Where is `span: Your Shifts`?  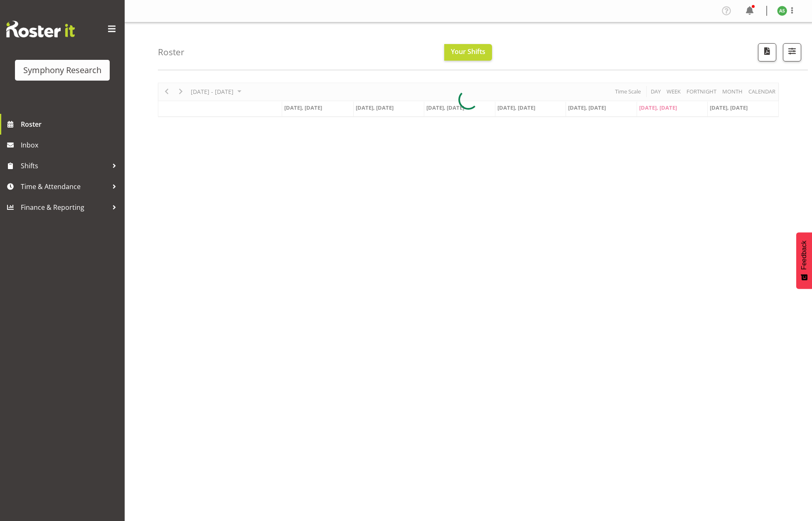
span: Your Shifts is located at coordinates (468, 52).